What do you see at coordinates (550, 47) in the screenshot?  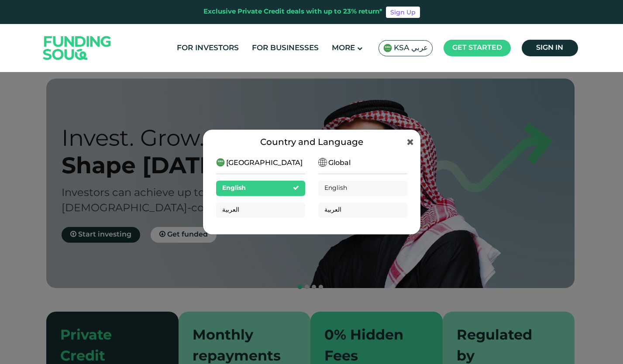 I see `span: Sign in` at bounding box center [550, 47].